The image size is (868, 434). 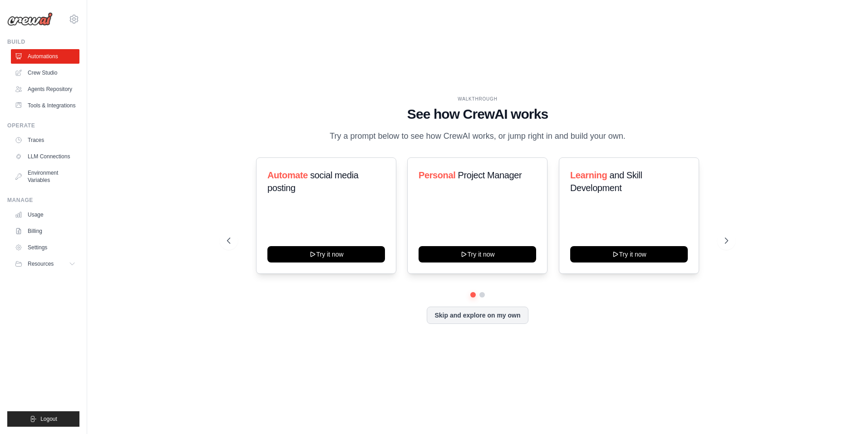 What do you see at coordinates (846, 412) in the screenshot?
I see `div: Chat Widget` at bounding box center [846, 412].